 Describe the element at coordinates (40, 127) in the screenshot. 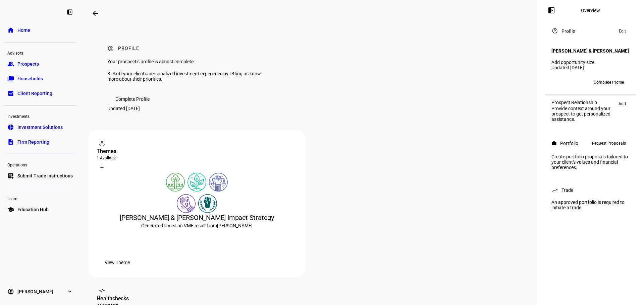

I see `a: pie_chartInvestment Solutions` at that location.